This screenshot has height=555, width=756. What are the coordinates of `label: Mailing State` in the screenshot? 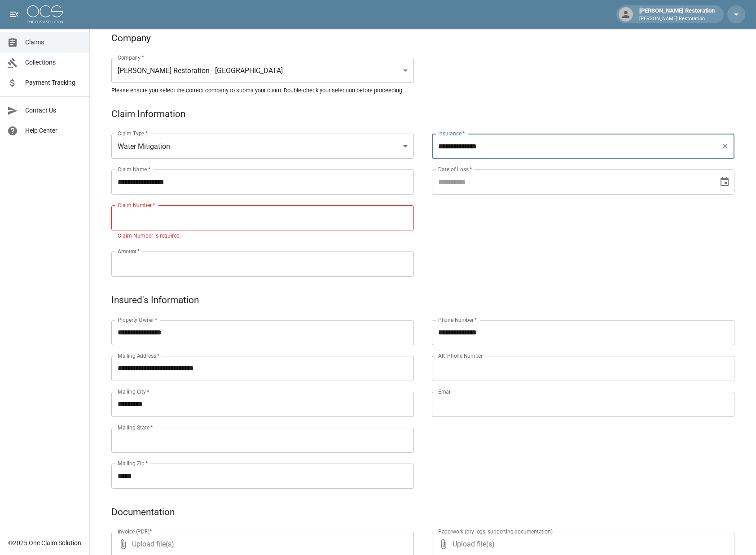 It's located at (135, 427).